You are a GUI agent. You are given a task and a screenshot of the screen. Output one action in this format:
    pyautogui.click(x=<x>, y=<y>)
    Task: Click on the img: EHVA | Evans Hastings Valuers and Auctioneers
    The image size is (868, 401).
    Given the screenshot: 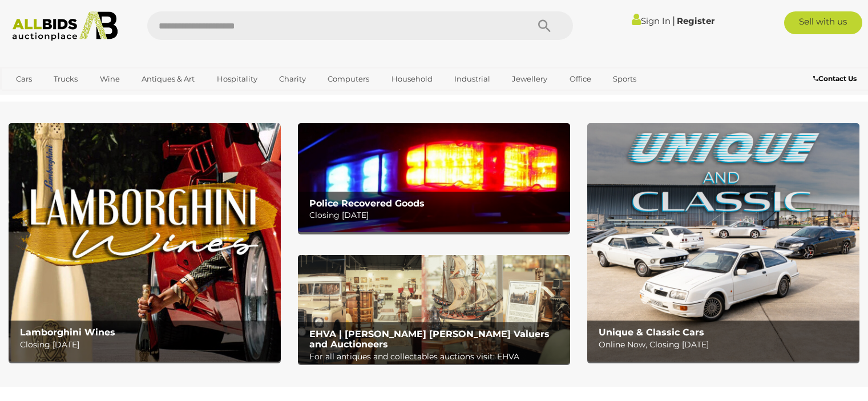 What is the action you would take?
    pyautogui.click(x=433, y=309)
    